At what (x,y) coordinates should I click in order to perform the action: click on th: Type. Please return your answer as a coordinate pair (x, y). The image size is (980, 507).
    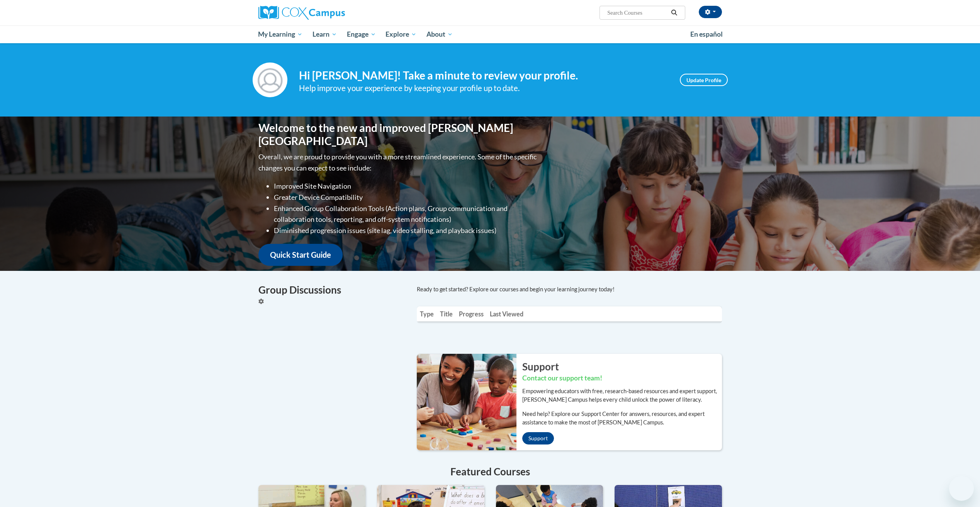
    Looking at the image, I should click on (427, 314).